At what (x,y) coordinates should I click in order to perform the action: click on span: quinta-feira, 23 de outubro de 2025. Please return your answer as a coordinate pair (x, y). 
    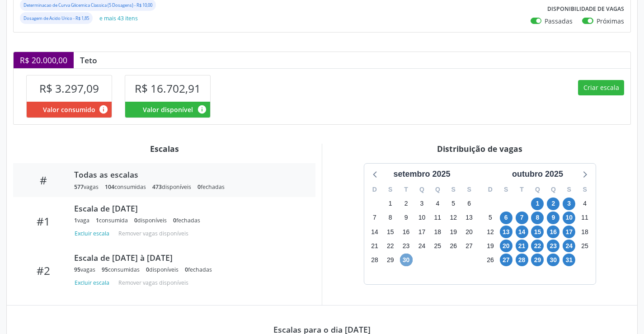
    Looking at the image, I should click on (553, 246).